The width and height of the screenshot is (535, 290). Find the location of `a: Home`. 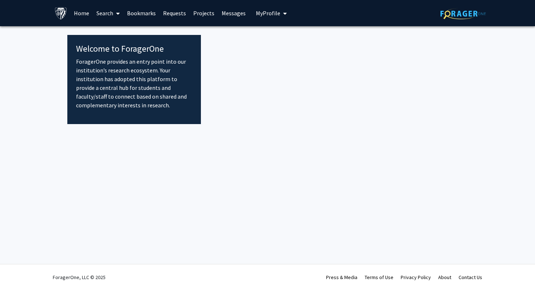

a: Home is located at coordinates (81, 13).